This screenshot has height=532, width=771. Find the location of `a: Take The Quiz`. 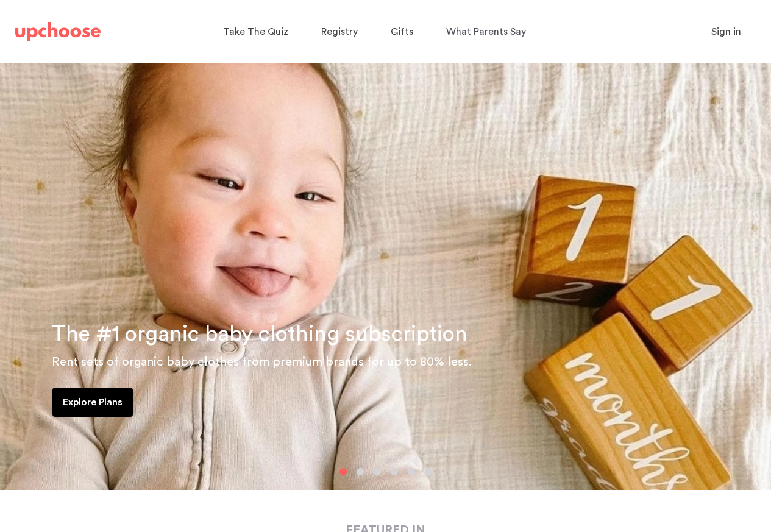

a: Take The Quiz is located at coordinates (257, 32).